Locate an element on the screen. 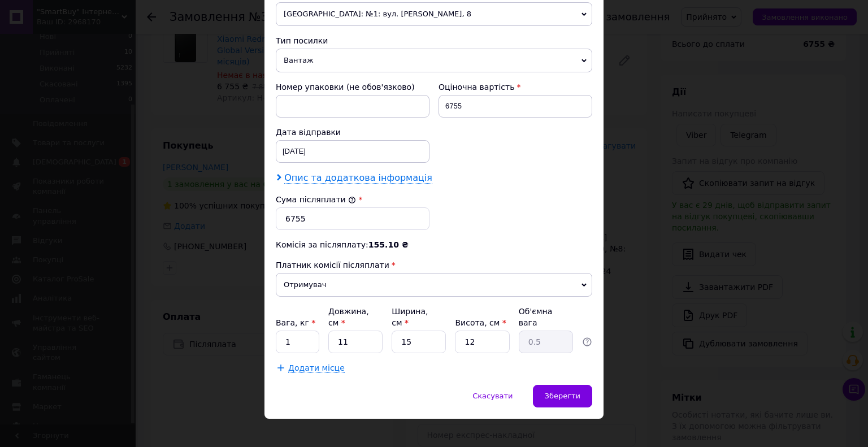 The image size is (868, 447). div: Оціночна вартість is located at coordinates (515, 87).